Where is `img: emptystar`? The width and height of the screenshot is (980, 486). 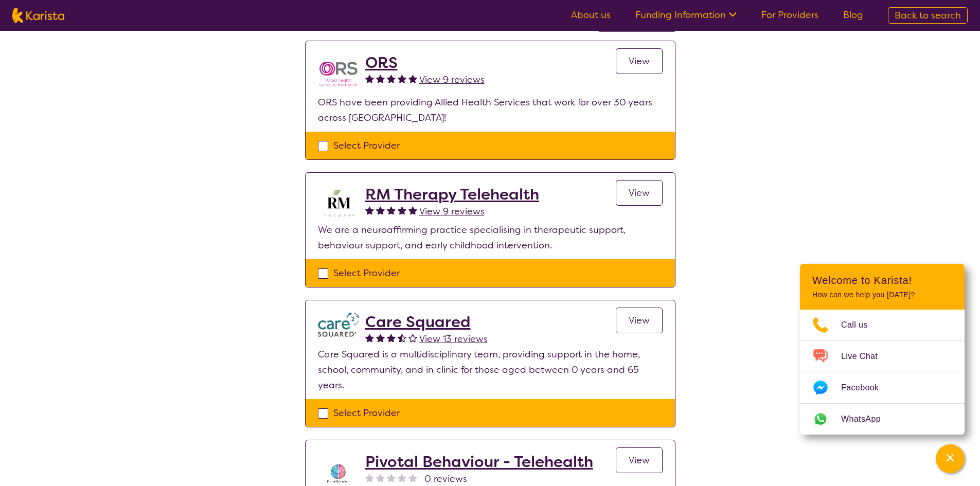 img: emptystar is located at coordinates (412, 337).